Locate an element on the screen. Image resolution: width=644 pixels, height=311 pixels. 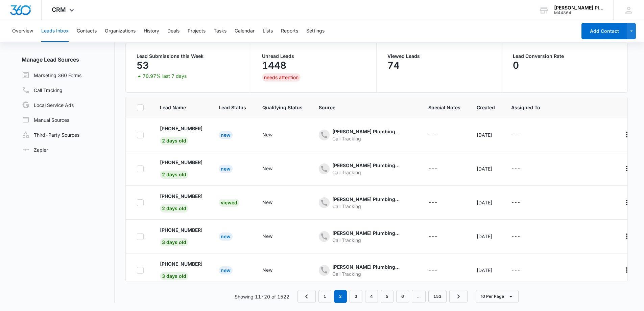
button: Calendar is located at coordinates (244, 31).